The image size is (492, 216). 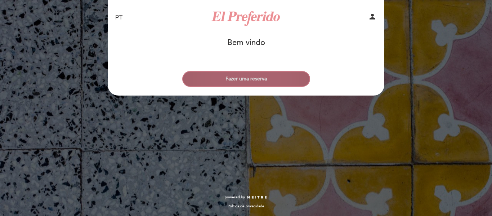 What do you see at coordinates (246, 197) in the screenshot?
I see `a: powered by` at bounding box center [246, 197].